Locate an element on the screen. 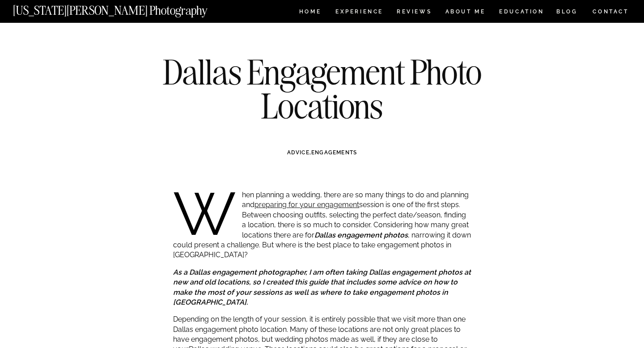  nav: HOME is located at coordinates (311, 12).